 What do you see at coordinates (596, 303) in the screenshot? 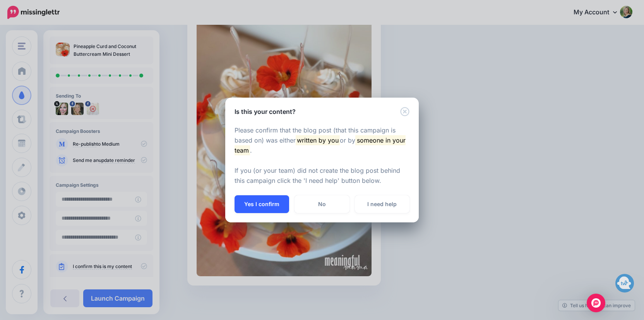
I see `div: Open Intercom Messenger` at bounding box center [596, 303].